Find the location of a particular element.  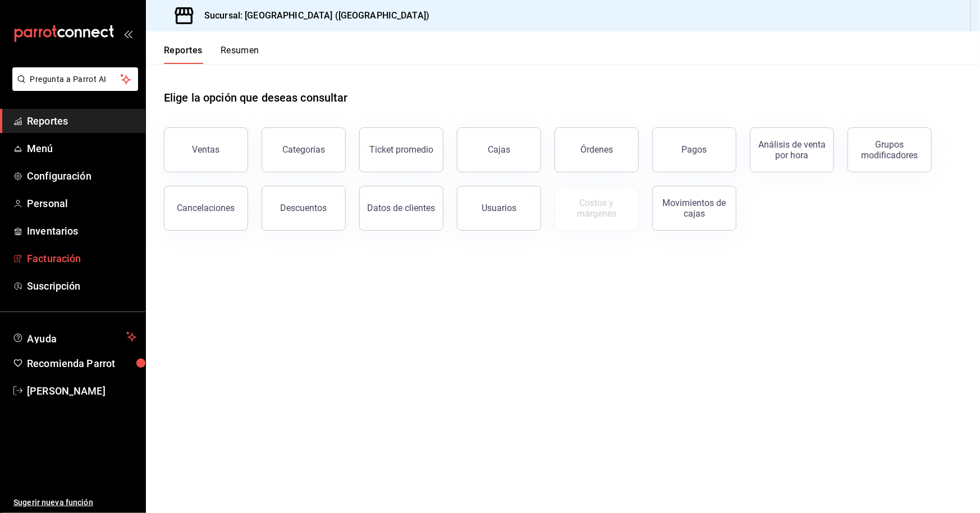

button: Pagos is located at coordinates (694, 150).